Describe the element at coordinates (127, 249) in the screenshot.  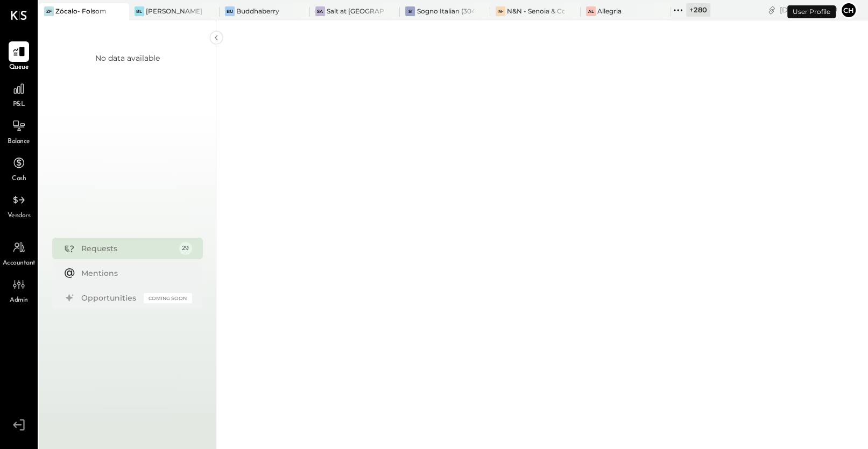
I see `div: Requests` at that location.